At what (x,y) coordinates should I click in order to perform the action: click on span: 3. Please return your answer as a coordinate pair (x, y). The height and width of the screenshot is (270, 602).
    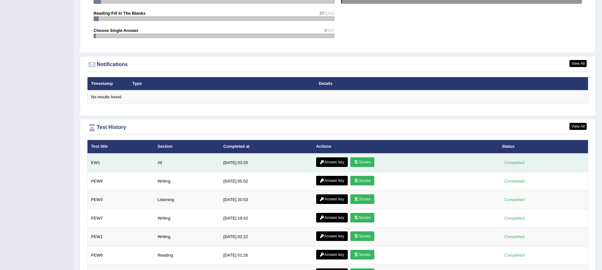
    Looking at the image, I should click on (325, 30).